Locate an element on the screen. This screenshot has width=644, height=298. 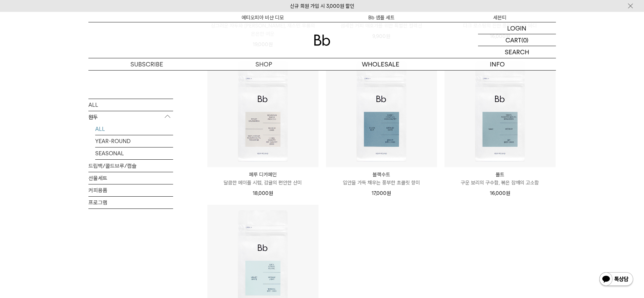
a: 블랙수트 is located at coordinates (381, 112).